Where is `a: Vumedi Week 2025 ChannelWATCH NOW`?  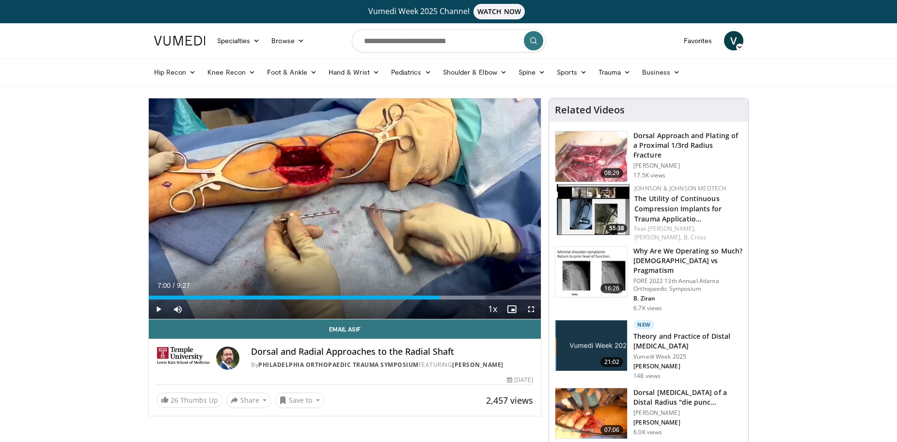
a: Vumedi Week 2025 ChannelWATCH NOW is located at coordinates (449, 12).